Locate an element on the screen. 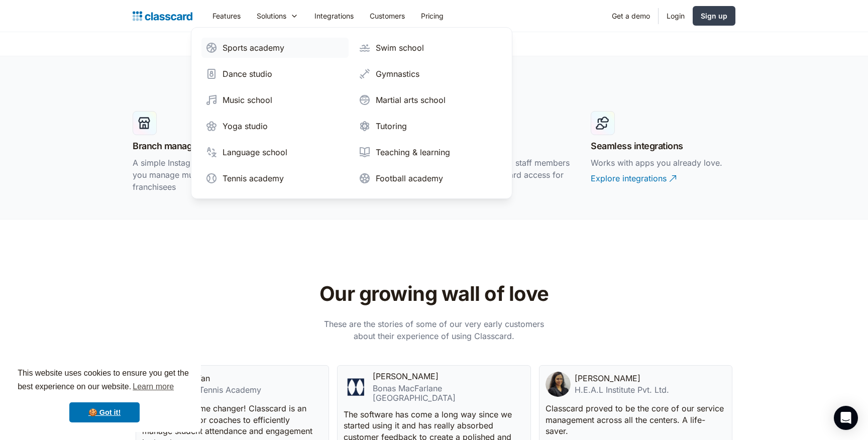 This screenshot has height=440, width=868. a: Sports academy is located at coordinates (275, 47).